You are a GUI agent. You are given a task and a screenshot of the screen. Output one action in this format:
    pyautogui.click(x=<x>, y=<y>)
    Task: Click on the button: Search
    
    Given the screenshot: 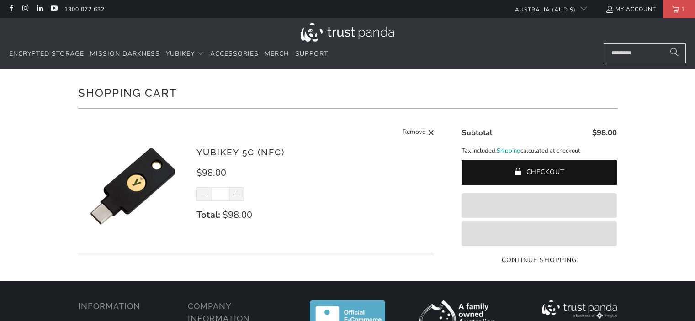 What is the action you would take?
    pyautogui.click(x=675, y=53)
    